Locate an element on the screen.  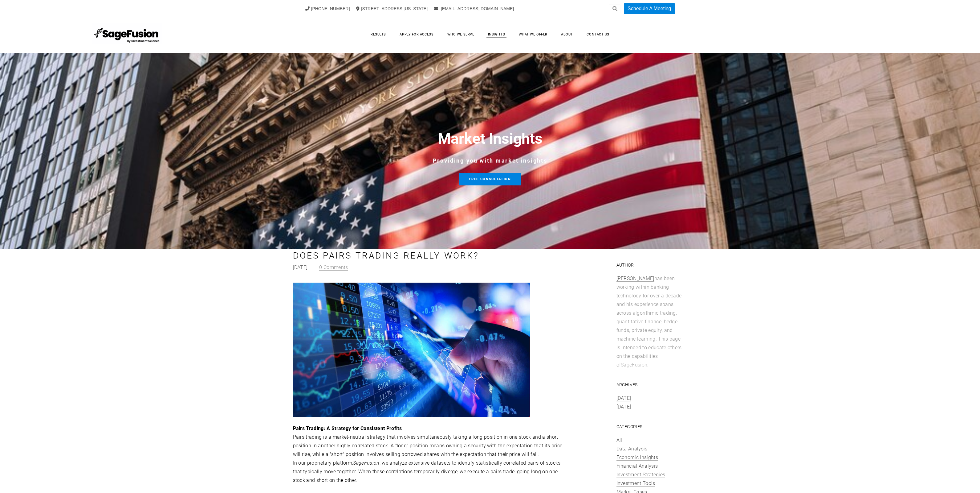
a: All is located at coordinates (619, 440).